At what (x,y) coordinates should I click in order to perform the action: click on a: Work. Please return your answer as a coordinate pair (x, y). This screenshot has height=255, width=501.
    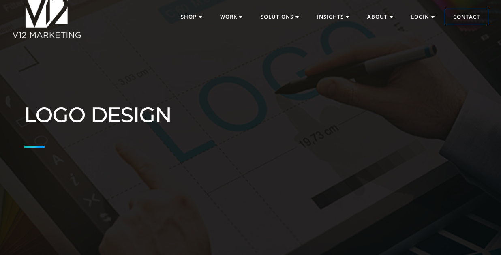
    Looking at the image, I should click on (231, 17).